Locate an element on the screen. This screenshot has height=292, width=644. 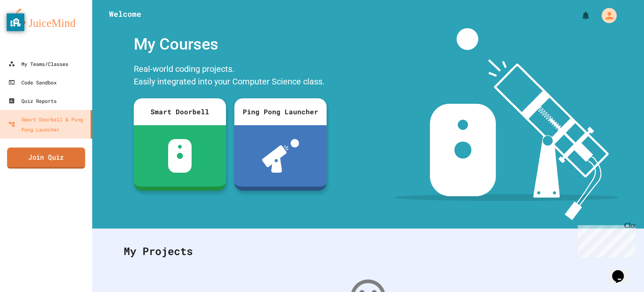
img: logo-orange.svg is located at coordinates (46, 19).